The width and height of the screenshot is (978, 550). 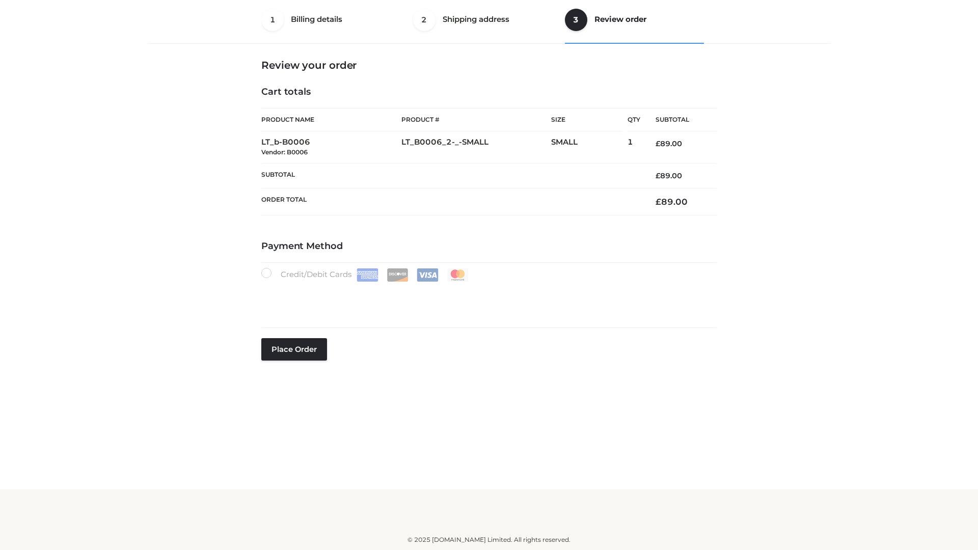 What do you see at coordinates (457, 275) in the screenshot?
I see `img: Mastercard` at bounding box center [457, 275].